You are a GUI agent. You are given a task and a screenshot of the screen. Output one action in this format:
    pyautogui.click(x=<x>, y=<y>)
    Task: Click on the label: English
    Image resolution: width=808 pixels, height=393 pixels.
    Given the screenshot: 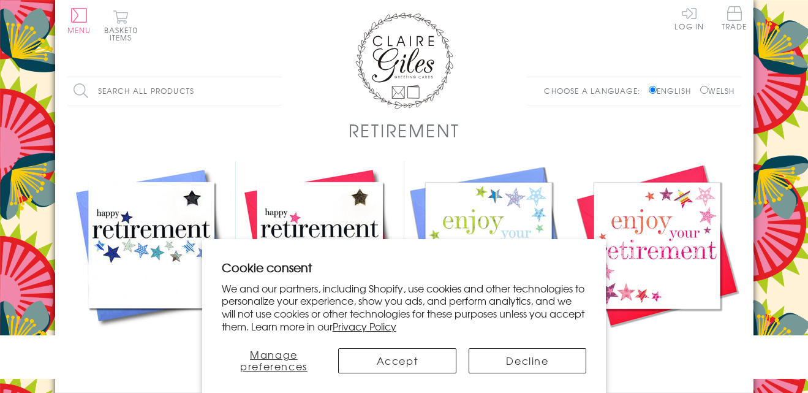 What is the action you would take?
    pyautogui.click(x=672, y=91)
    